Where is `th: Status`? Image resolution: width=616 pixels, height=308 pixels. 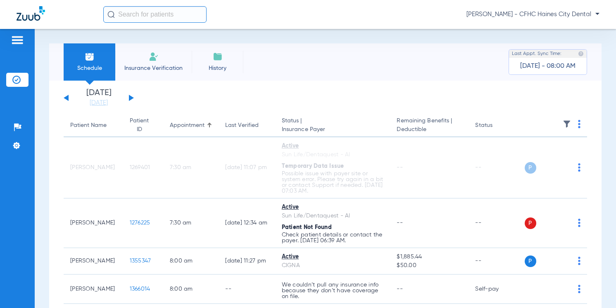 th: Status is located at coordinates (497, 126).